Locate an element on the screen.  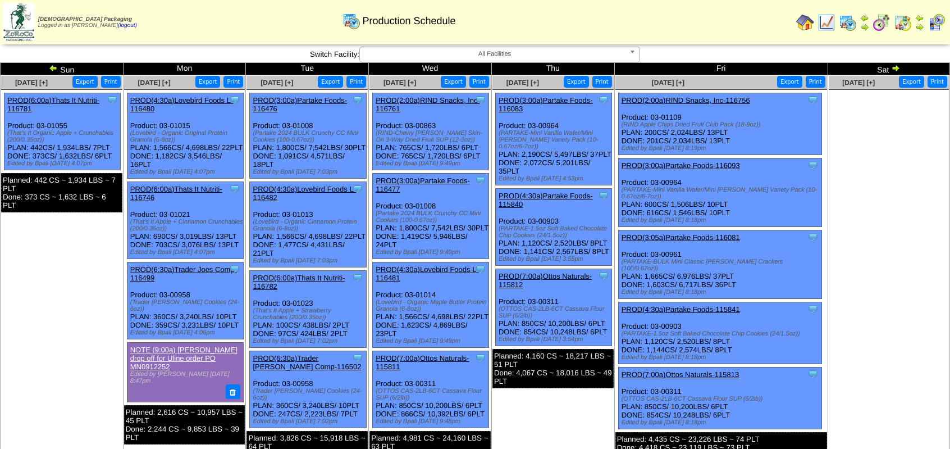
div: Product: 03-00961 PLAN: 1,665CS / 6,976LBS / 37PLT DONE: 1,603CS / 6,717LBS / 36PLT is located at coordinates (720, 264).